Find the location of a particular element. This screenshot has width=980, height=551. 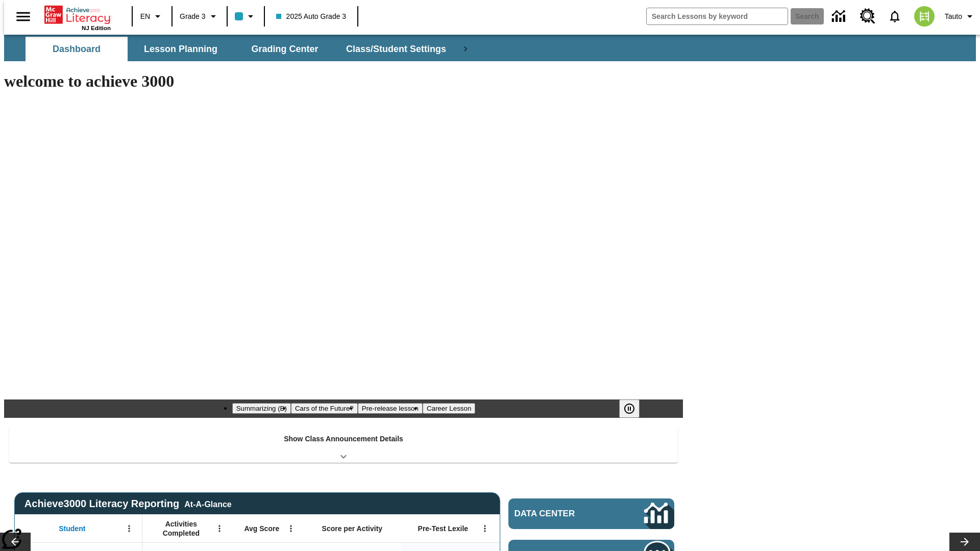

span: Activities Completed is located at coordinates (181, 528).